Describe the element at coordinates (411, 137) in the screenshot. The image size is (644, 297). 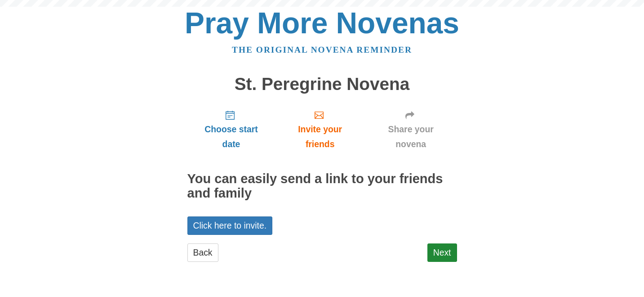
I see `span: Share your novena` at that location.